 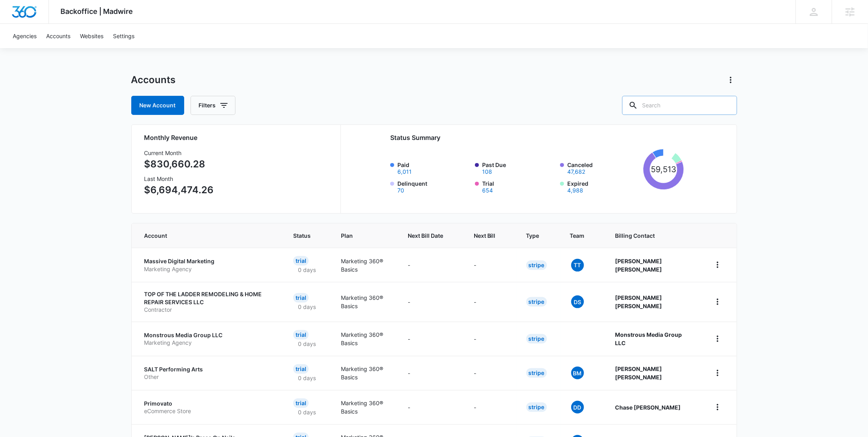 What do you see at coordinates (400, 190) in the screenshot?
I see `button: Delinquent` at bounding box center [400, 190].